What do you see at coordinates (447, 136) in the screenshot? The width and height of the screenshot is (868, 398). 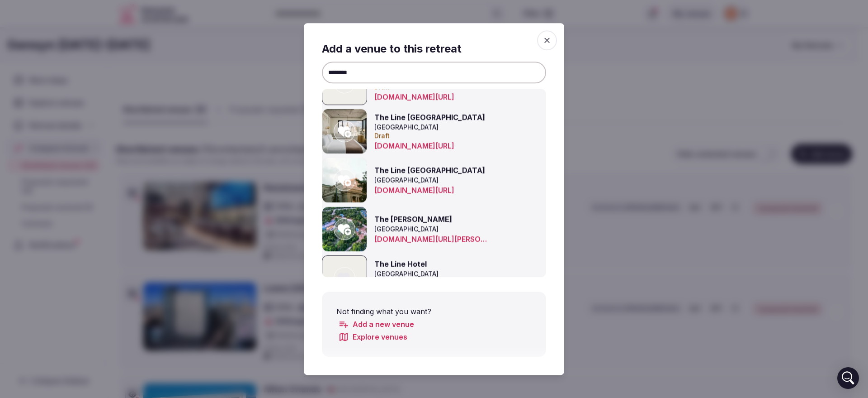 I see `p: Draft` at bounding box center [447, 136].